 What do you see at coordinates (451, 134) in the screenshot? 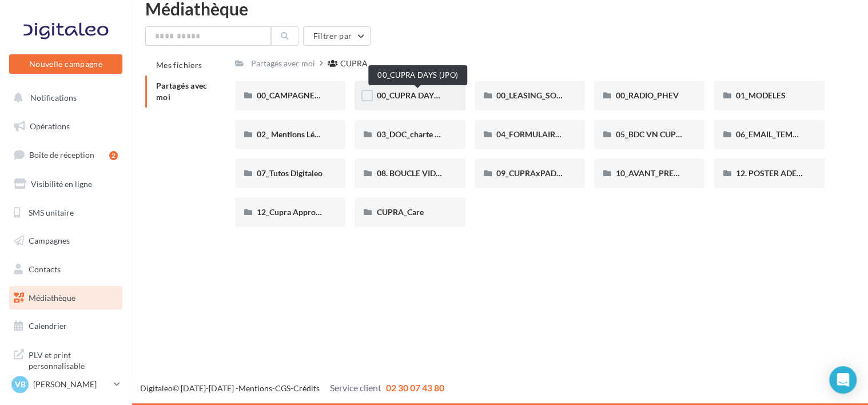
I see `span: 03_DOC_charte graphique et GUIDELINES` at bounding box center [451, 134].